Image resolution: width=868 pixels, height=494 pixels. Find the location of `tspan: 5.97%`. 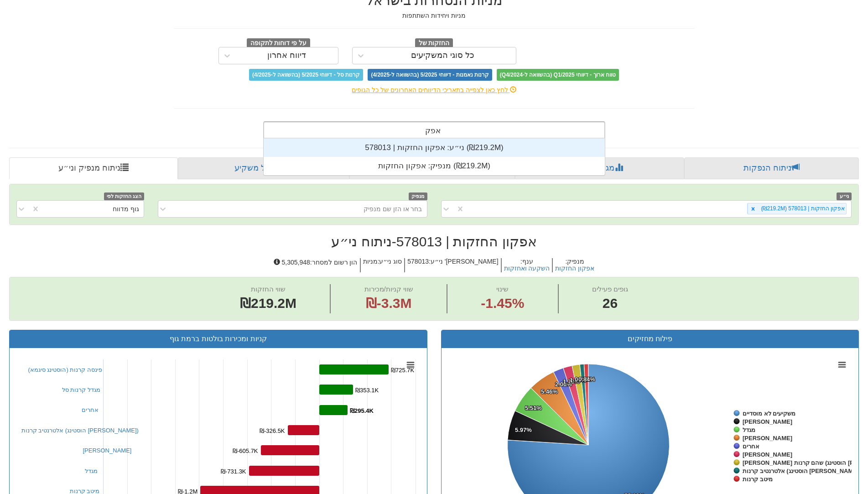

tspan: 5.97% is located at coordinates (523, 430).